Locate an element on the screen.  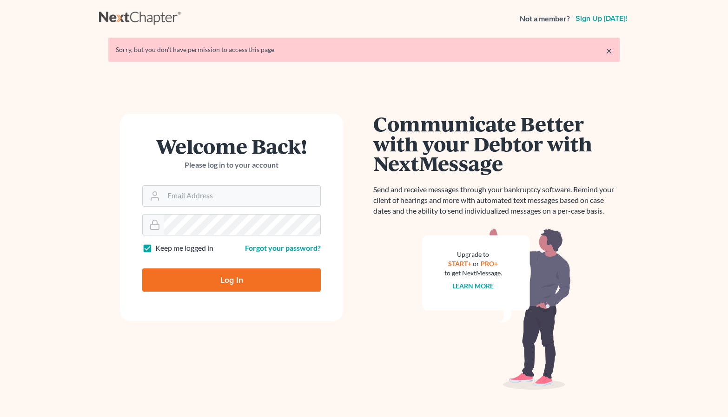
h1: Communicate Better with your Debtor with NextMessage is located at coordinates (497, 144).